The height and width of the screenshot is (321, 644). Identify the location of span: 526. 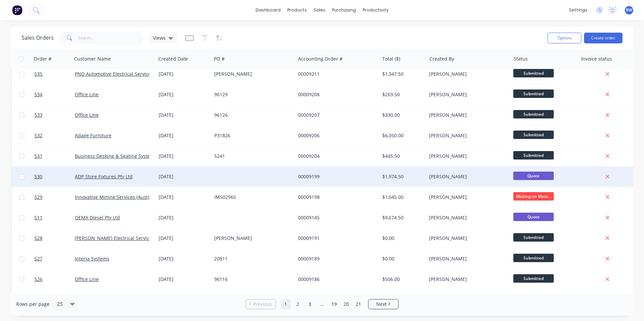
(39, 280).